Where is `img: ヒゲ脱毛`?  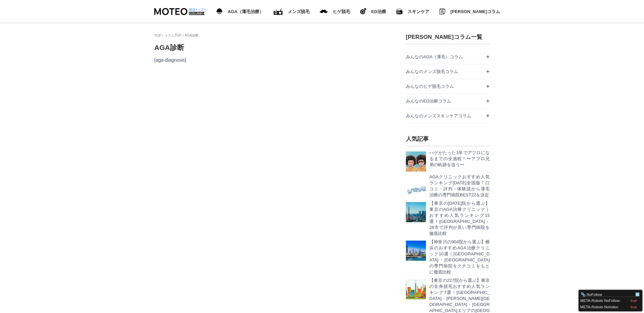 img: ヒゲ脱毛 is located at coordinates (363, 11).